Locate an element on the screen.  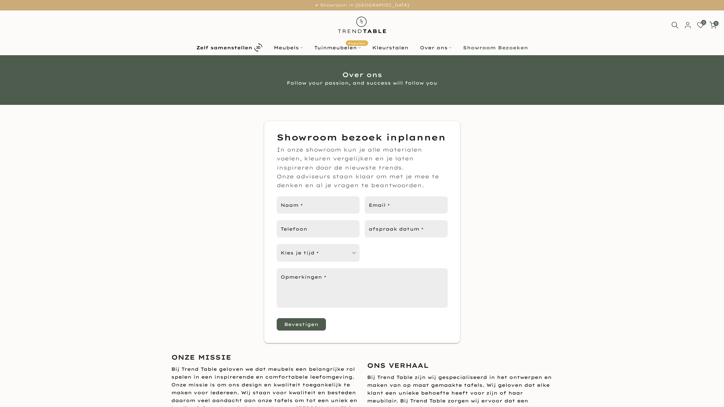
p: Follow your passion, and success will follow you is located at coordinates (362, 83).